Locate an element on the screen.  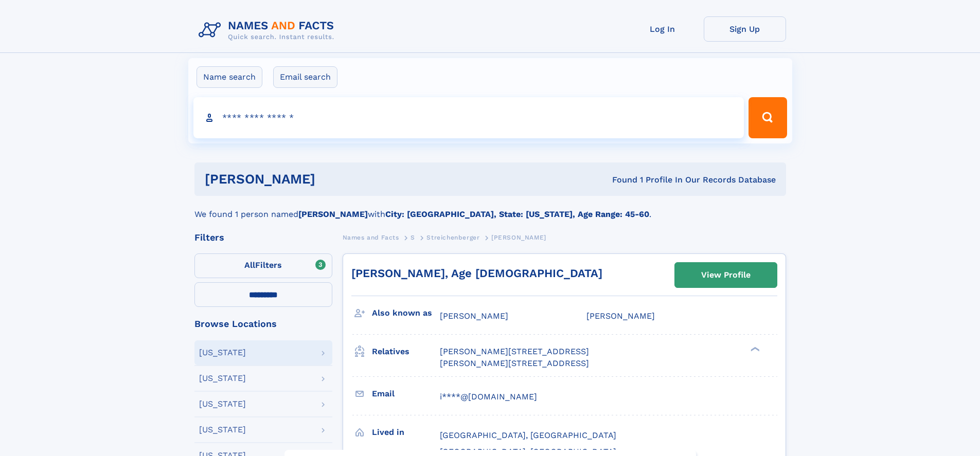
h3: Lived in is located at coordinates (406, 433).